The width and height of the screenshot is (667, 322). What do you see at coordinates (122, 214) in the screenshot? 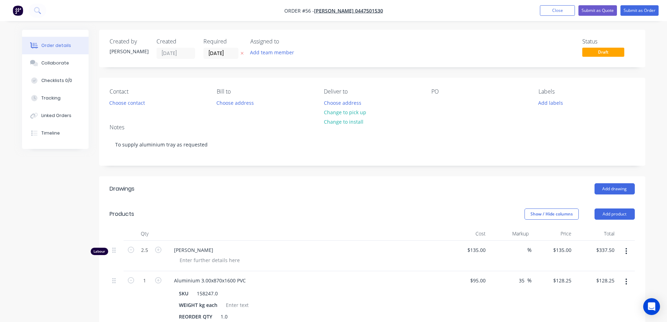
I see `div: Products` at bounding box center [122, 214].